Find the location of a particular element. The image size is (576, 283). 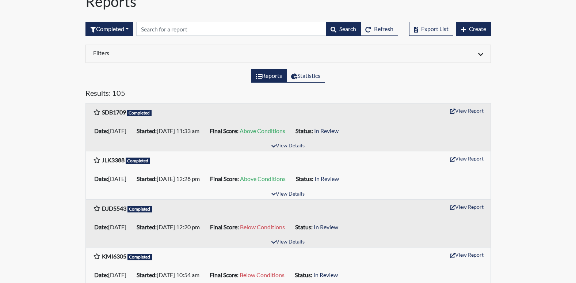

h6: Filters is located at coordinates (188, 53).